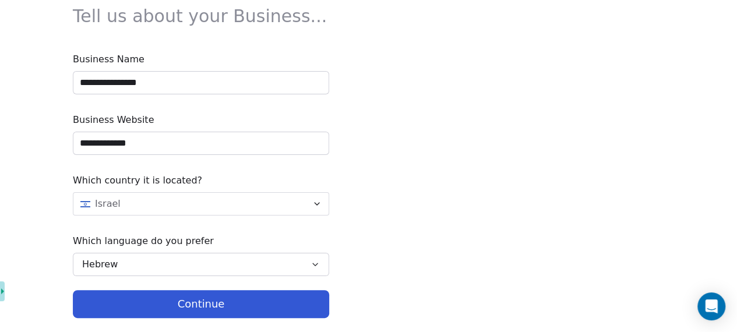  I want to click on button: Continue, so click(201, 304).